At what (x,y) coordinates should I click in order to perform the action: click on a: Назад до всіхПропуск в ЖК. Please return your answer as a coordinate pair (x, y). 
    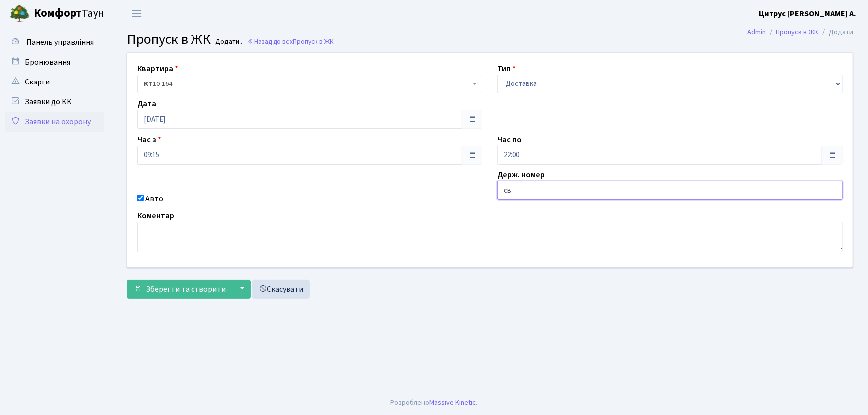
    Looking at the image, I should click on (290, 41).